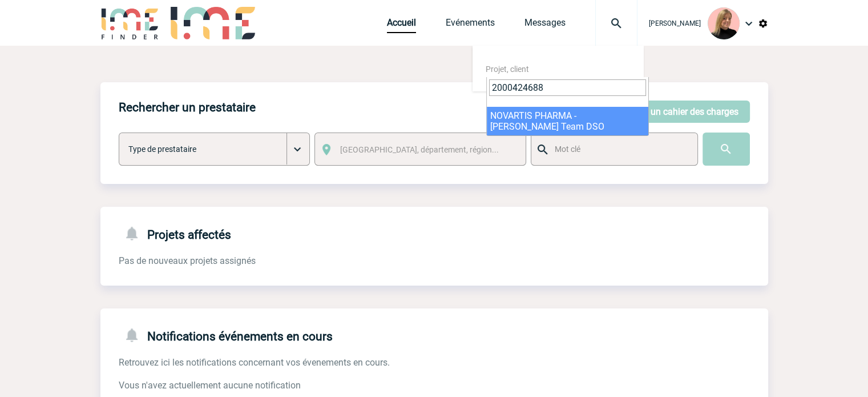 The image size is (868, 397). What do you see at coordinates (174, 233) in the screenshot?
I see `h4: Projets affectés` at bounding box center [174, 233].